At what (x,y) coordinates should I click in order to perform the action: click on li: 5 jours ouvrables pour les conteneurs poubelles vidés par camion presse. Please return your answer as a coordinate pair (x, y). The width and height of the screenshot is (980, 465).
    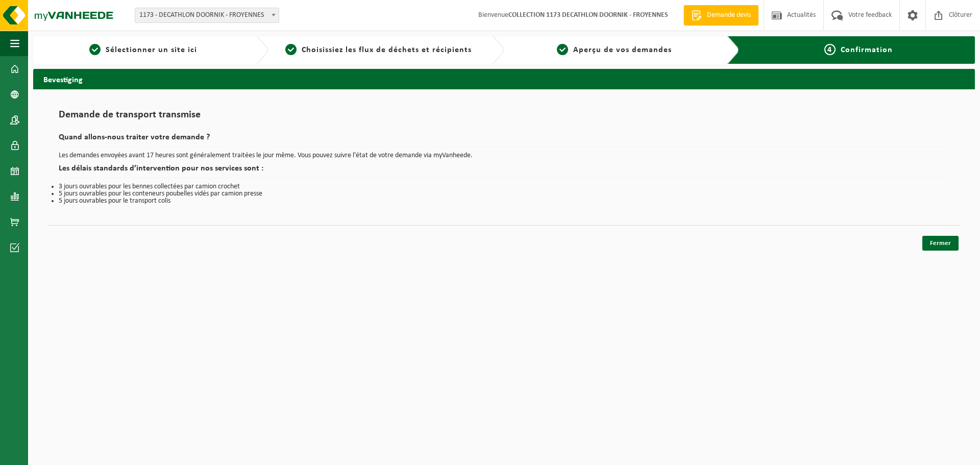
    Looking at the image, I should click on (503, 193).